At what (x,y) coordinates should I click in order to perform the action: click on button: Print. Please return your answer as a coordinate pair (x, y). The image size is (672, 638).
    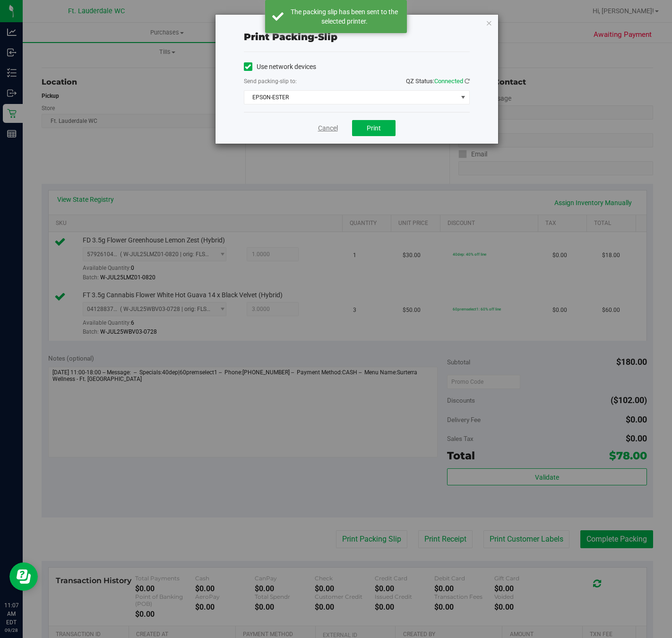
    Looking at the image, I should click on (374, 128).